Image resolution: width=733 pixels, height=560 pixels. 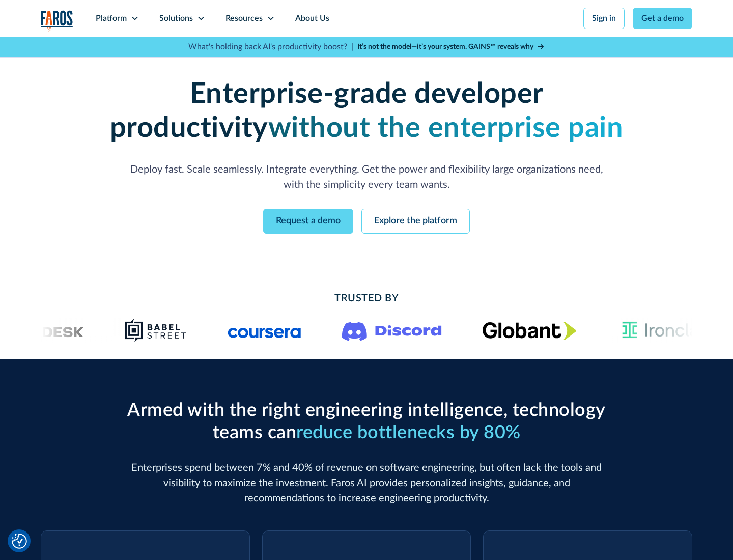 What do you see at coordinates (308, 221) in the screenshot?
I see `a: Request a demo` at bounding box center [308, 221].